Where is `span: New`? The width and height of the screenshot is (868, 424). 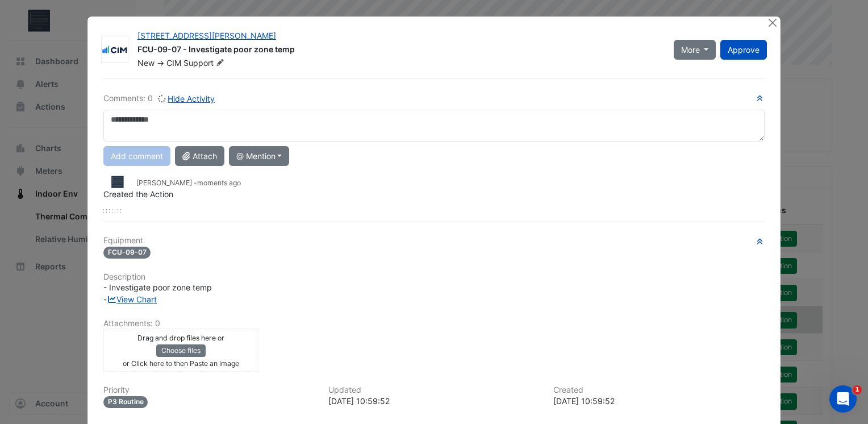 span: New is located at coordinates (146, 63).